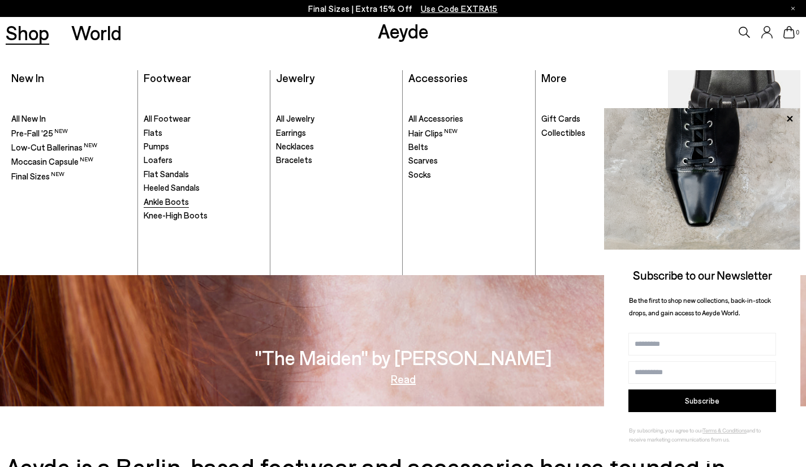  What do you see at coordinates (564, 132) in the screenshot?
I see `span: Collectibles` at bounding box center [564, 132].